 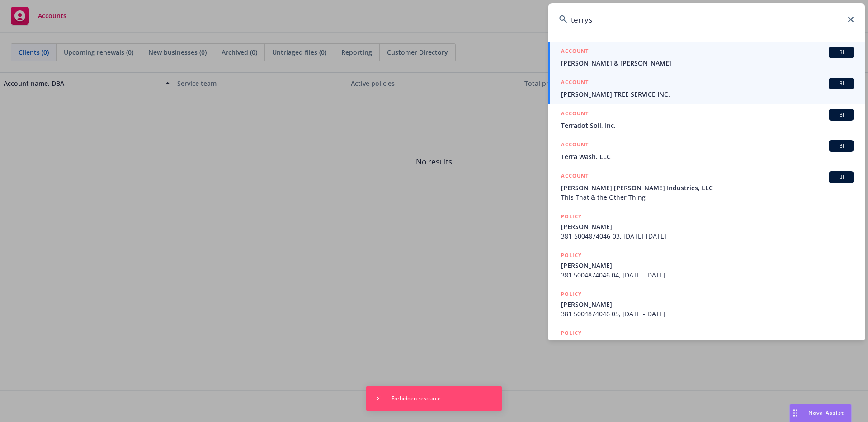 I want to click on span: Terradot Soil, Inc., so click(x=708, y=125).